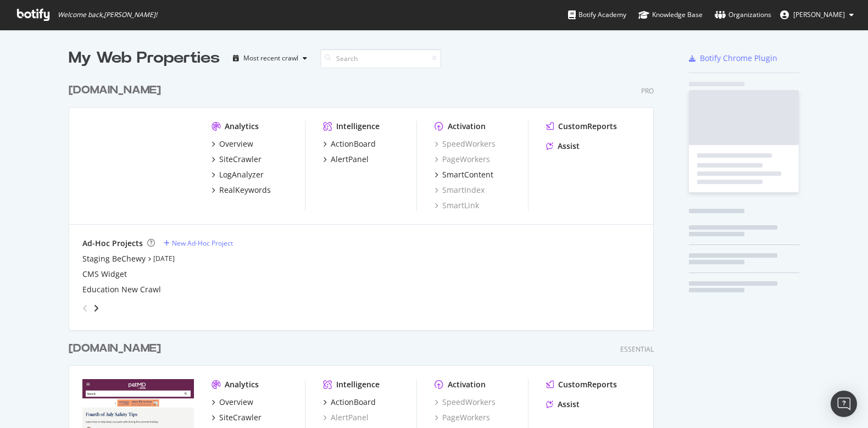  What do you see at coordinates (270, 58) in the screenshot?
I see `button: Most recent crawl` at bounding box center [270, 58].